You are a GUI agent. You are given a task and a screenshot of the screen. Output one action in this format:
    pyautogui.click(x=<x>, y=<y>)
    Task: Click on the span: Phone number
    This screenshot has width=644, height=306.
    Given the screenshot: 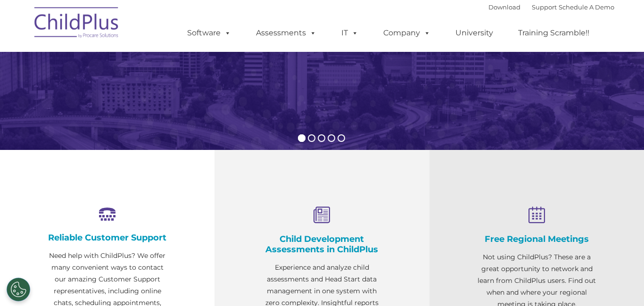 What is the action you would take?
    pyautogui.click(x=151, y=104)
    